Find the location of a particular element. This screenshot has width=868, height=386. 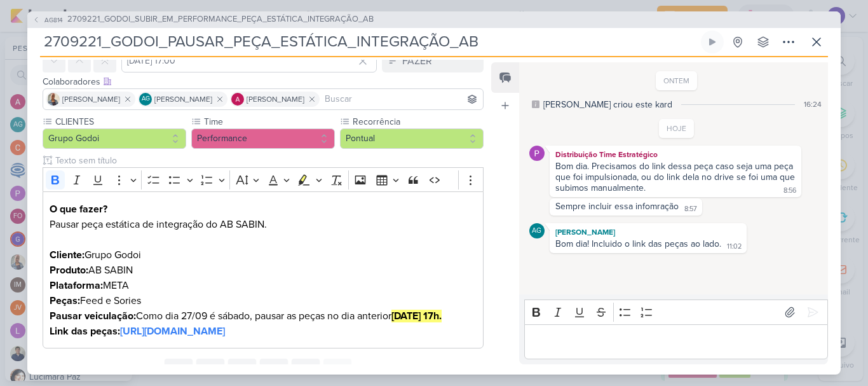

button: Grupo Godoi is located at coordinates (115, 139).